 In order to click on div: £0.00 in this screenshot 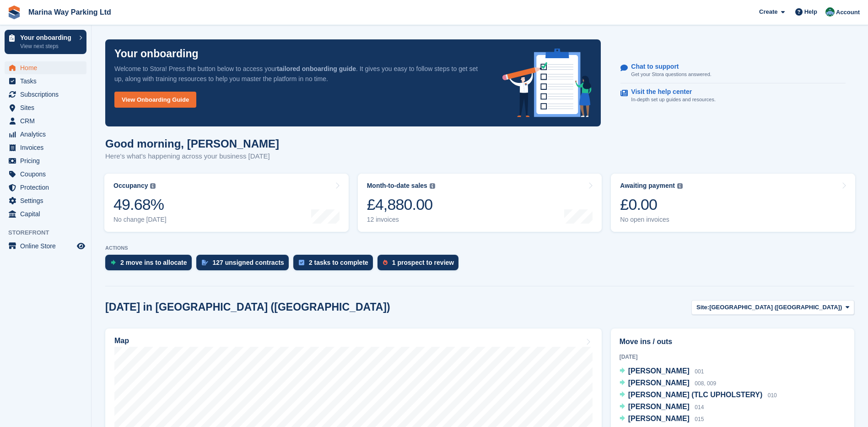, I will do `click(651, 204)`.